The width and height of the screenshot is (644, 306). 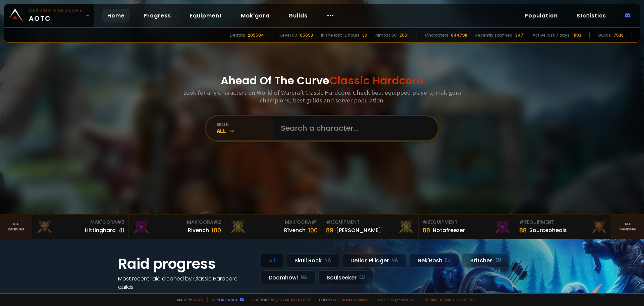 What do you see at coordinates (460, 36) in the screenshot?
I see `div: 844798` at bounding box center [460, 36].